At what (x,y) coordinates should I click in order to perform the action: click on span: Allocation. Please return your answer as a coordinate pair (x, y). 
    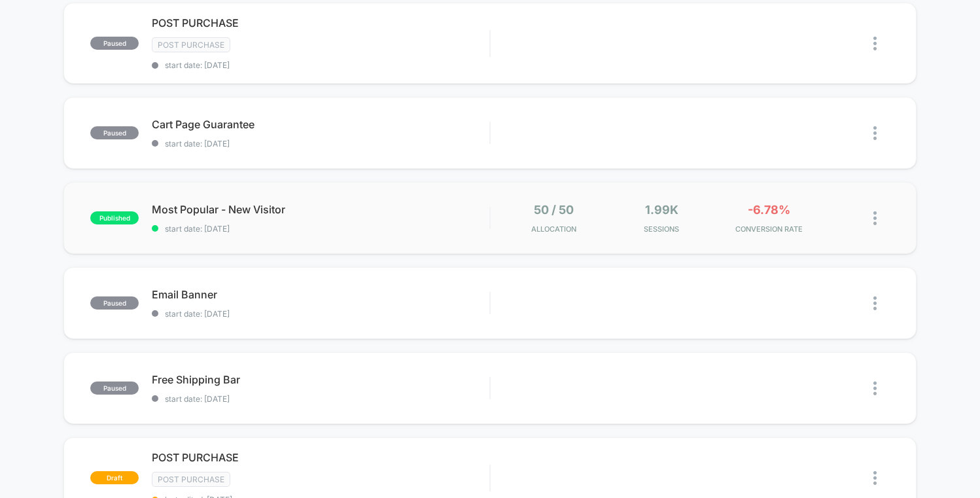
    Looking at the image, I should click on (553, 229).